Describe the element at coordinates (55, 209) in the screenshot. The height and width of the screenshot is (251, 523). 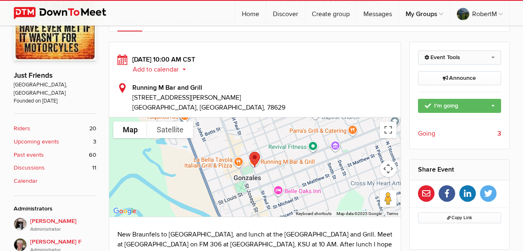
I see `div: Administrators` at that location.